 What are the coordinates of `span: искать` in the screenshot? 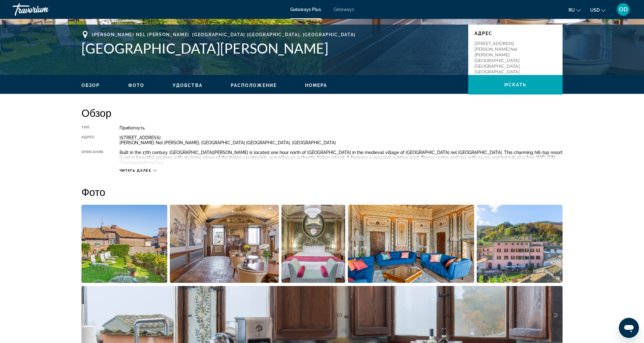 It's located at (516, 84).